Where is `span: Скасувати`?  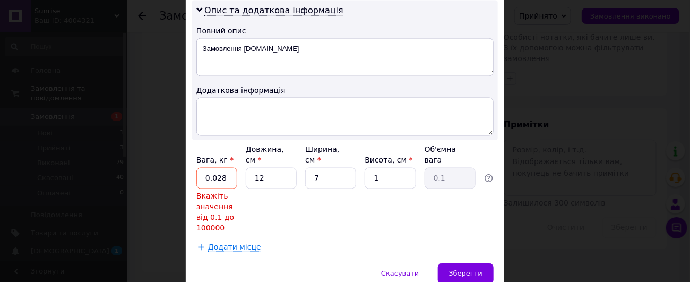 span: Скасувати is located at coordinates (400, 273).